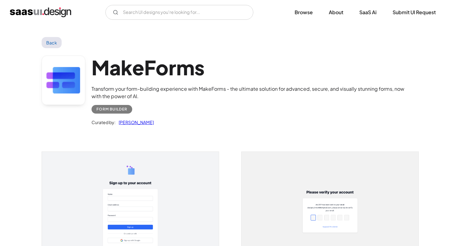 This screenshot has width=453, height=246. I want to click on div: Curated by:, so click(104, 122).